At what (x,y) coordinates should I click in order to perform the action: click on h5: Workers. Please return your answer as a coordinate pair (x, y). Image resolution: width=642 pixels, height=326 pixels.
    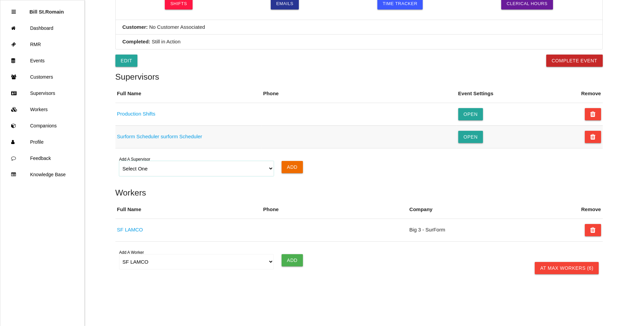
    Looking at the image, I should click on (359, 192).